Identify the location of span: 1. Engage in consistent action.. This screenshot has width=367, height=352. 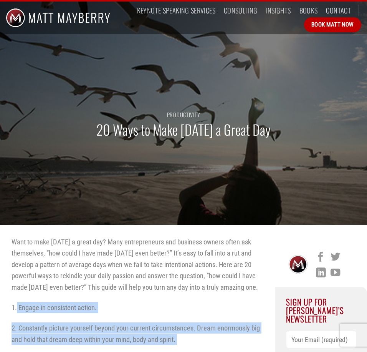
(54, 307).